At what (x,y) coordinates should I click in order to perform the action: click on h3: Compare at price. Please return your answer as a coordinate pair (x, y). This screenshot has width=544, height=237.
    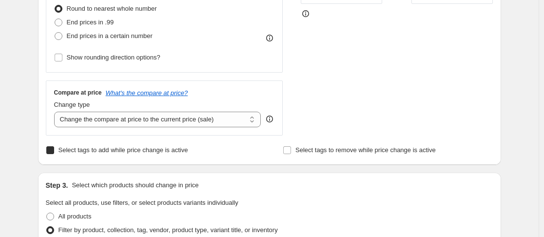
    Looking at the image, I should click on (78, 93).